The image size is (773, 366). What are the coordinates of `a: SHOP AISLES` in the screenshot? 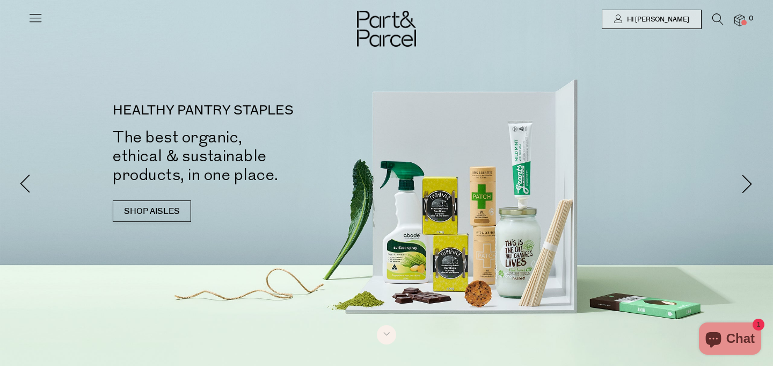 It's located at (152, 211).